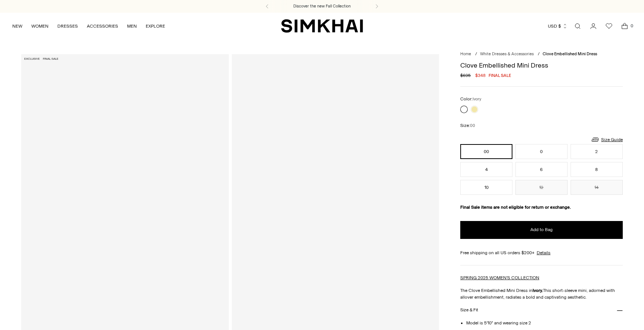 The width and height of the screenshot is (644, 330). Describe the element at coordinates (541, 151) in the screenshot. I see `button: 0` at that location.